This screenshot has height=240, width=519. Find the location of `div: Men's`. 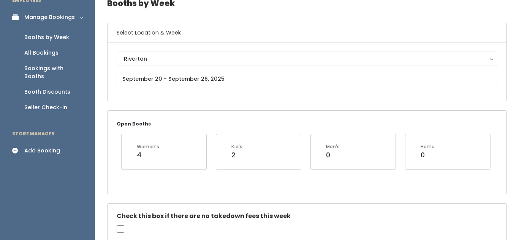

div: Men's is located at coordinates (333, 147).